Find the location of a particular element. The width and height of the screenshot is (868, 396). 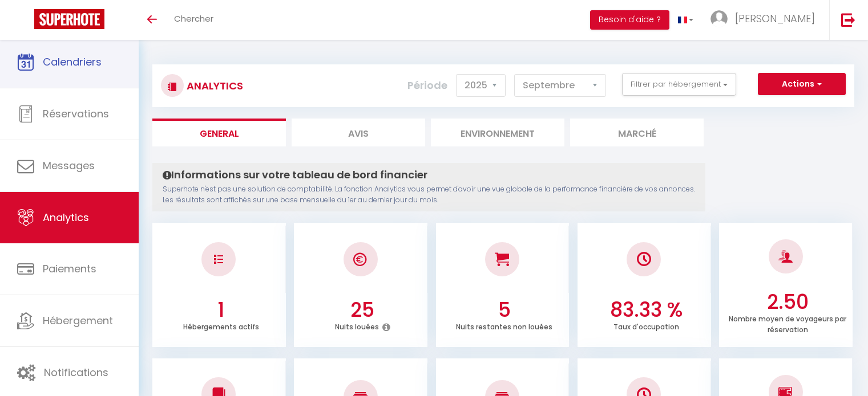

p: Taux d'occupation is located at coordinates (646, 326).